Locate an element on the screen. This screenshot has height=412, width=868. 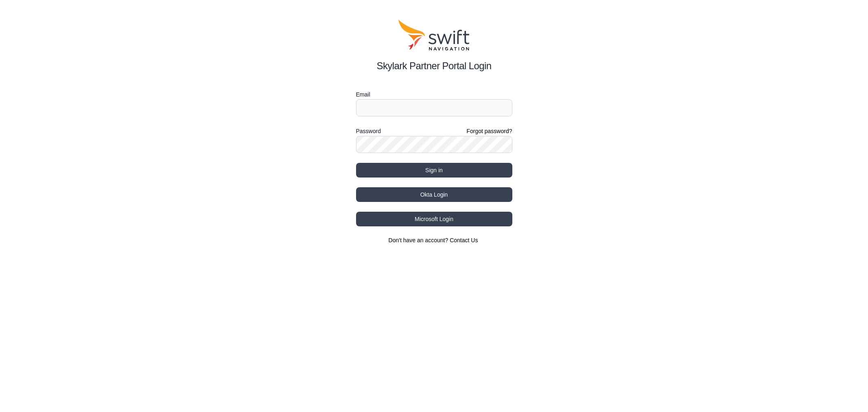
button: Sign in is located at coordinates (434, 170).